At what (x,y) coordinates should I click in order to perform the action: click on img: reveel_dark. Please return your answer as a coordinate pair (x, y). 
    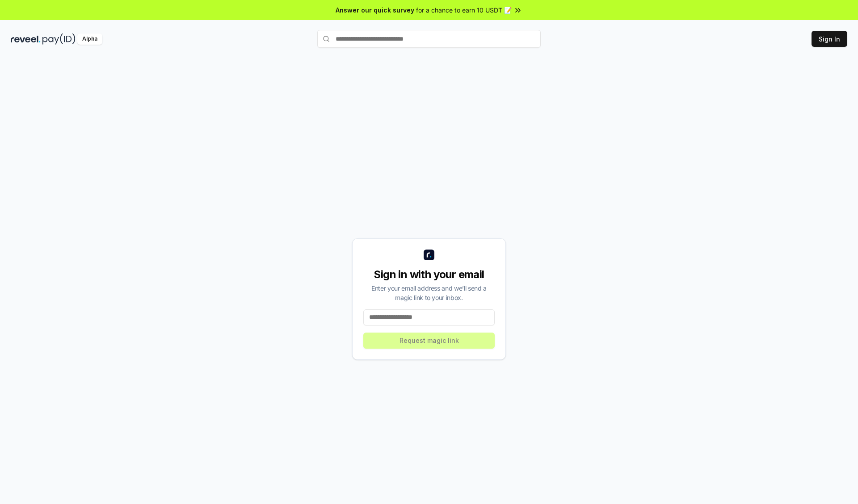
    Looking at the image, I should click on (26, 39).